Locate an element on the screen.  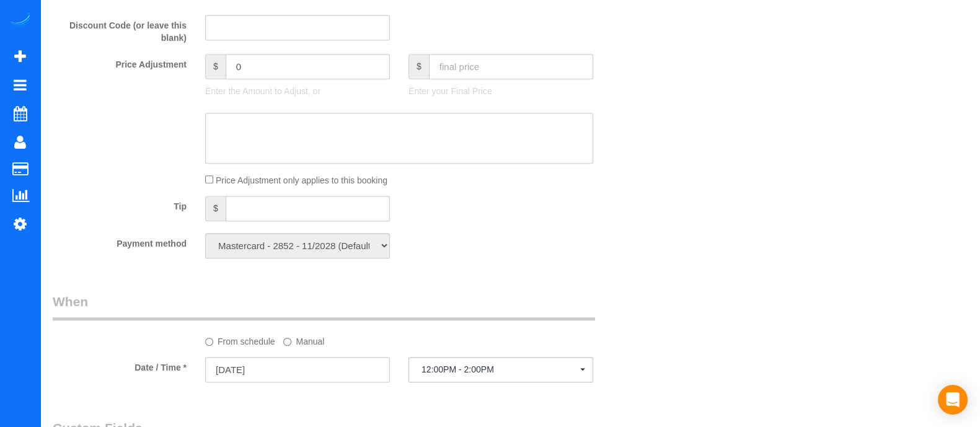
legend: When is located at coordinates (323, 307).